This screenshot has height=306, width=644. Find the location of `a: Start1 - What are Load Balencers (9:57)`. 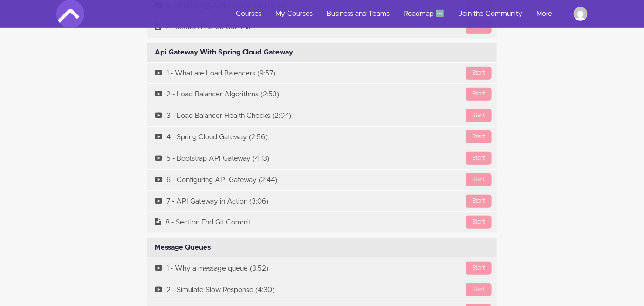

a: Start1 - What are Load Balencers (9:57) is located at coordinates (322, 73).